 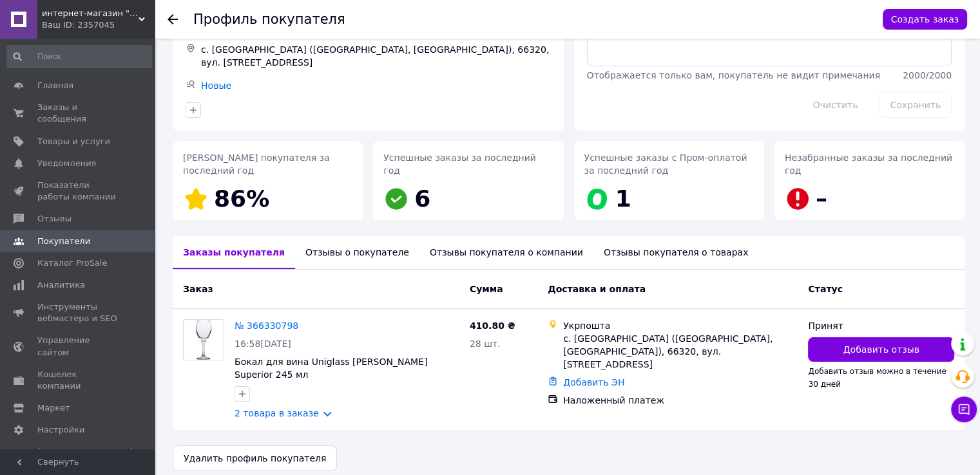 I want to click on span: Настройки, so click(x=60, y=430).